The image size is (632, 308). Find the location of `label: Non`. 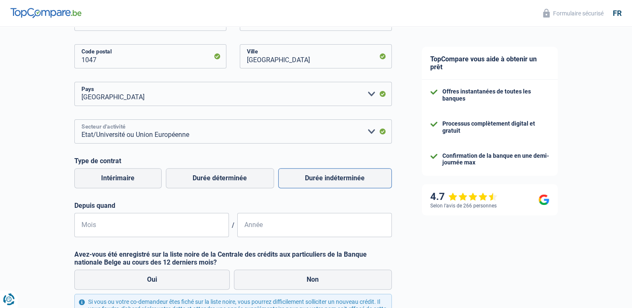

label: Non is located at coordinates (313, 280).